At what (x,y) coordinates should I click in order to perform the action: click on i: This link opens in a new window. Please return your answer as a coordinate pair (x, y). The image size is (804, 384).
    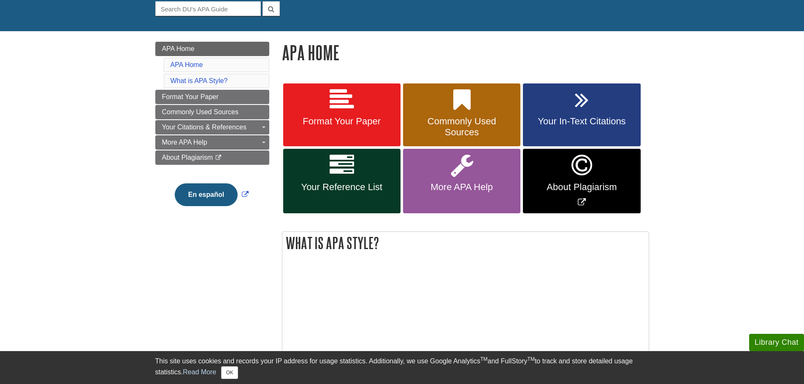
    Looking at the image, I should click on (218, 158).